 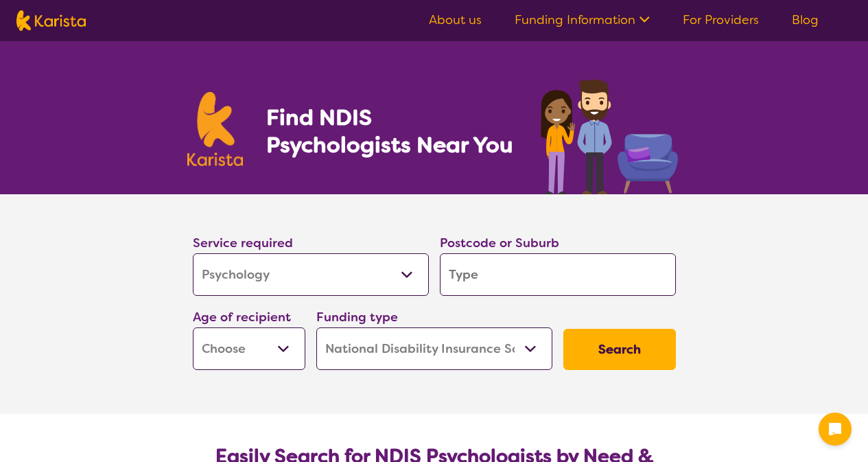 What do you see at coordinates (357, 317) in the screenshot?
I see `label: Funding type` at bounding box center [357, 317].